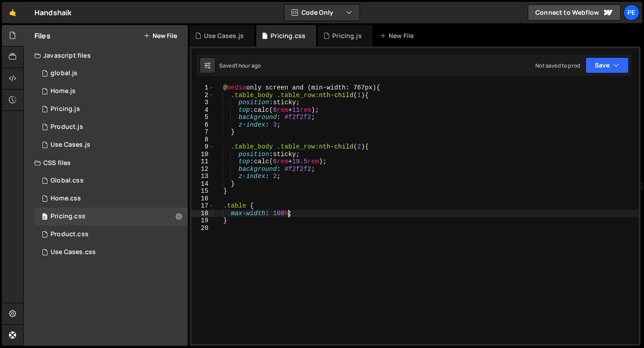 Image resolution: width=644 pixels, height=348 pixels. Describe the element at coordinates (203, 191) in the screenshot. I see `div: 15` at that location.